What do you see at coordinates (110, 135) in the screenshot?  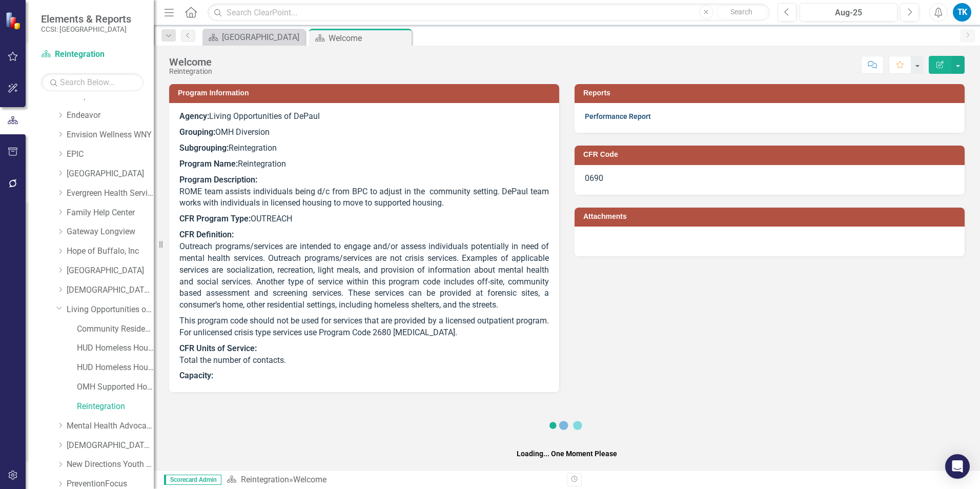 I see `a: Envision Wellness WNY` at bounding box center [110, 135].